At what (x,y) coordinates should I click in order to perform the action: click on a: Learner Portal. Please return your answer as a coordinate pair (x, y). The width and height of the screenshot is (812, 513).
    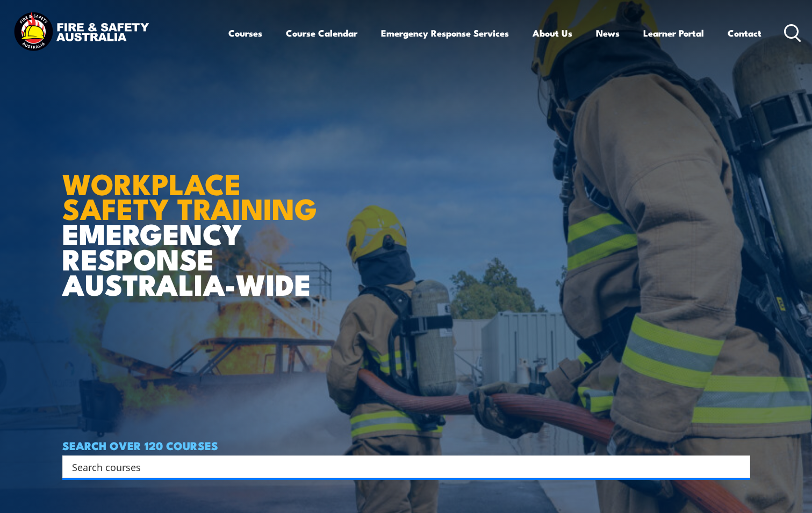
    Looking at the image, I should click on (674, 33).